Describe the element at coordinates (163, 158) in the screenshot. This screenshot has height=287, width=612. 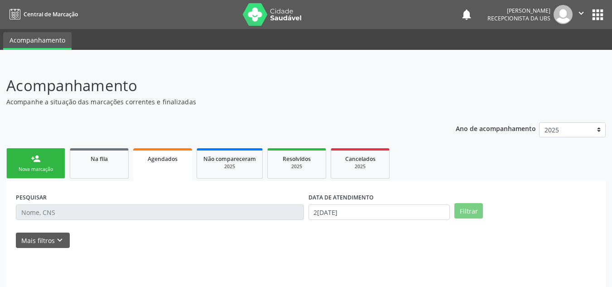
I see `span: Agendados` at that location.